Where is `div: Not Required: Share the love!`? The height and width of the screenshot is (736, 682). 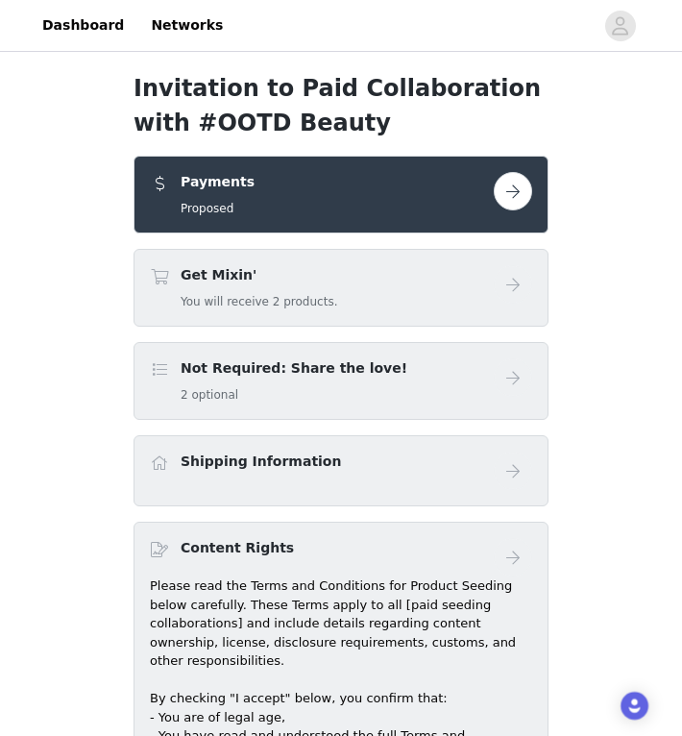
div: Not Required: Share the love! is located at coordinates (341, 381).